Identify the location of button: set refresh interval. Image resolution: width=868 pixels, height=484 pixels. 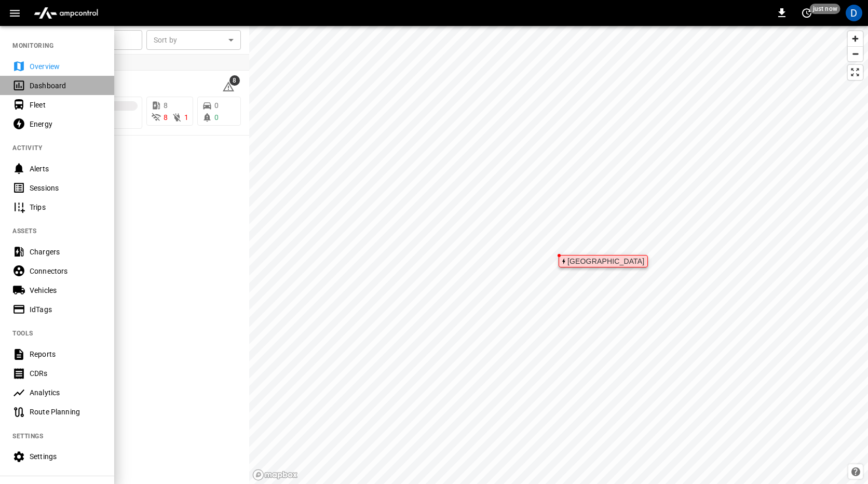
(807, 13).